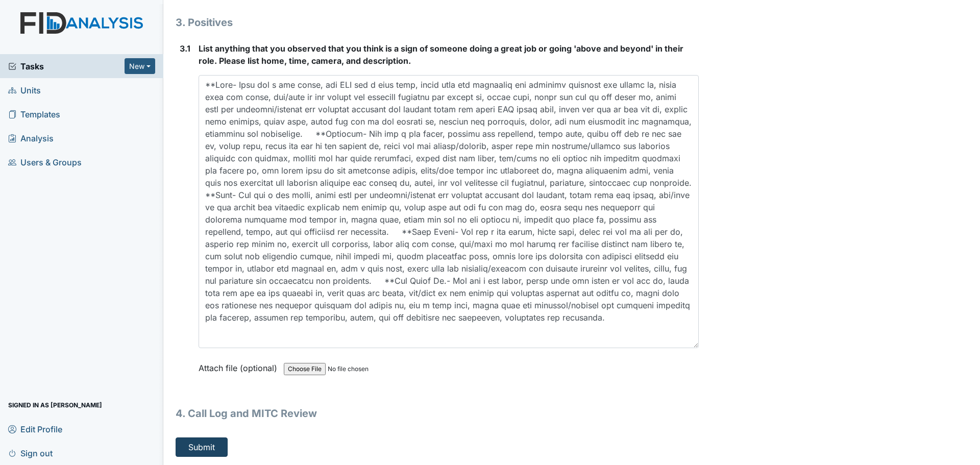 The height and width of the screenshot is (465, 980). Describe the element at coordinates (34, 114) in the screenshot. I see `span: Templates` at that location.